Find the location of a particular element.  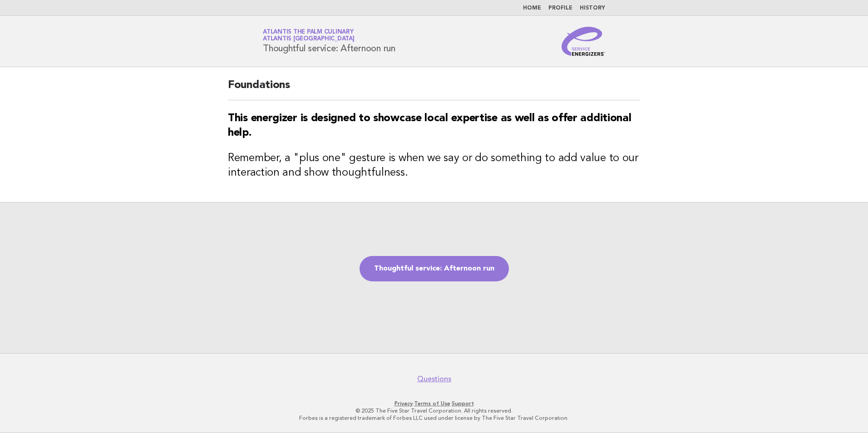

strong: This energizer is designed to showcase local expertise as well as offer additional help. is located at coordinates (430, 126).